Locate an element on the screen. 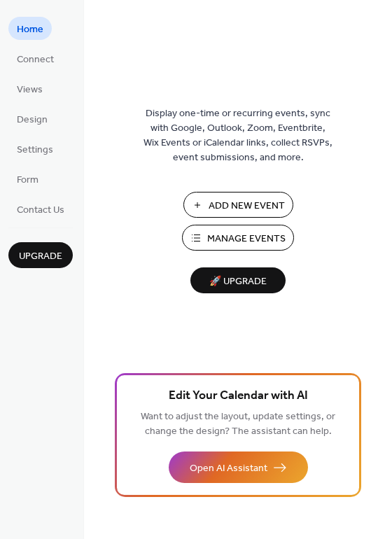  span: Open AI Assistant is located at coordinates (228, 469).